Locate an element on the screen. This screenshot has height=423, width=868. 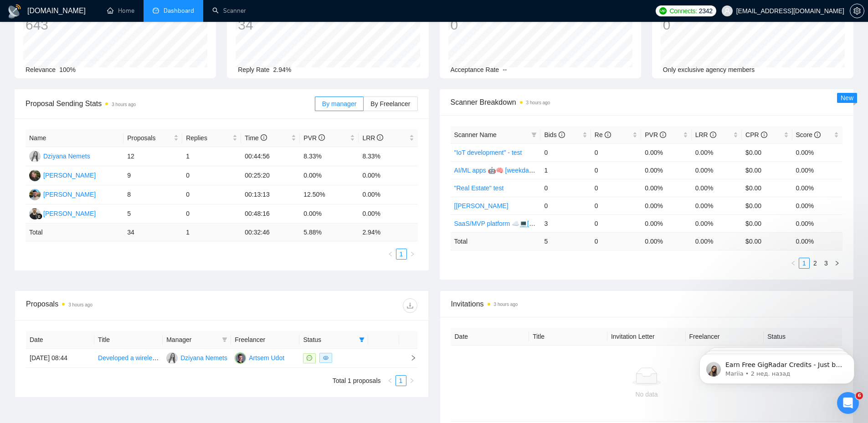
td: 00:48:16 is located at coordinates (270, 214).